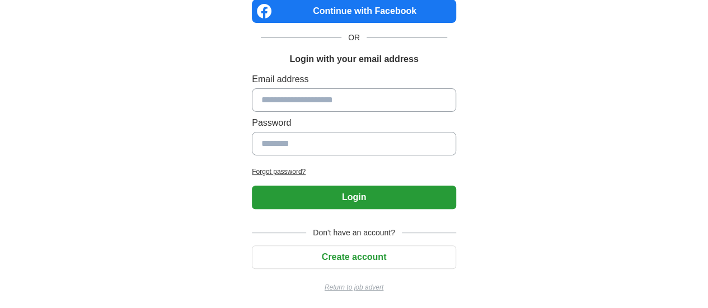 The height and width of the screenshot is (308, 708). I want to click on a: Create account, so click(354, 257).